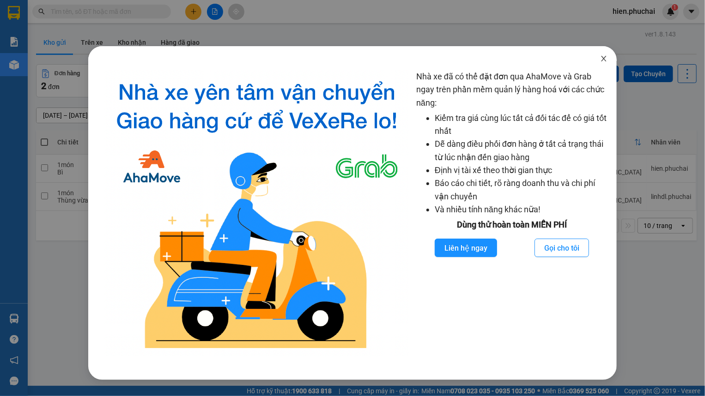 This screenshot has height=396, width=705. Describe the element at coordinates (562, 248) in the screenshot. I see `button: Gọi cho tôi` at that location.